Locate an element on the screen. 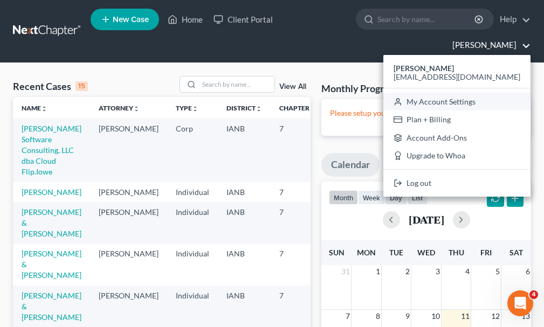 The image size is (544, 327). a: My Account Settings is located at coordinates (457, 102).